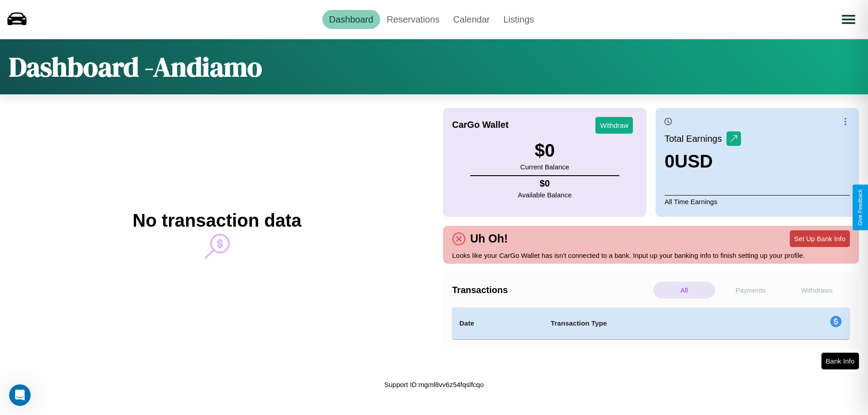 The image size is (868, 415). I want to click on button: Set Up Bank Info, so click(819, 239).